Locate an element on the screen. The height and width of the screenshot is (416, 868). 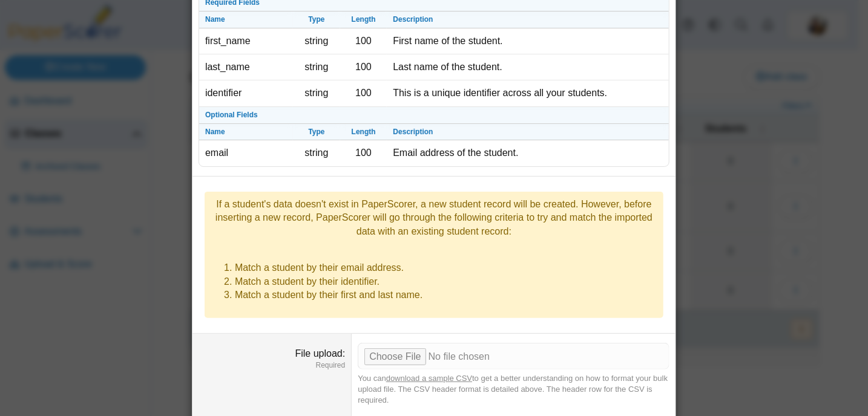
td: This is a unique identifier across all your students. is located at coordinates (528, 93).